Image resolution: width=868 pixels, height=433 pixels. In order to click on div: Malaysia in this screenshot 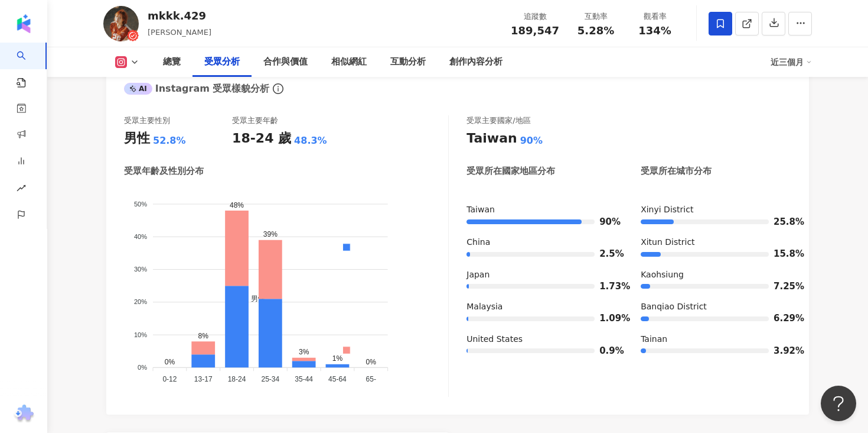, I will do `click(541, 307)`.